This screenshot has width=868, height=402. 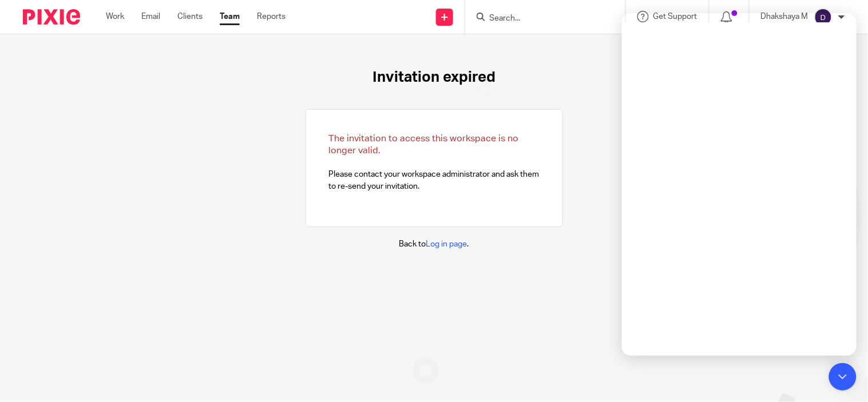 What do you see at coordinates (150, 16) in the screenshot?
I see `a: Email` at bounding box center [150, 16].